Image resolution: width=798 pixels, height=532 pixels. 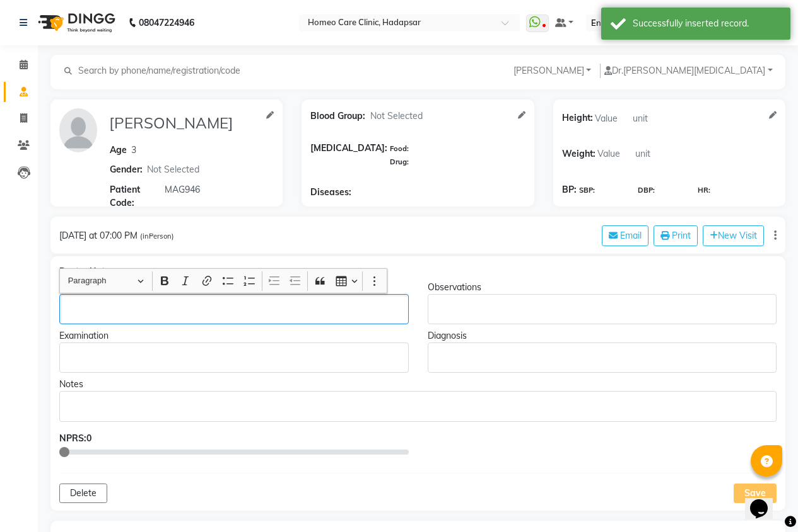 I want to click on div: Observations, so click(x=602, y=287).